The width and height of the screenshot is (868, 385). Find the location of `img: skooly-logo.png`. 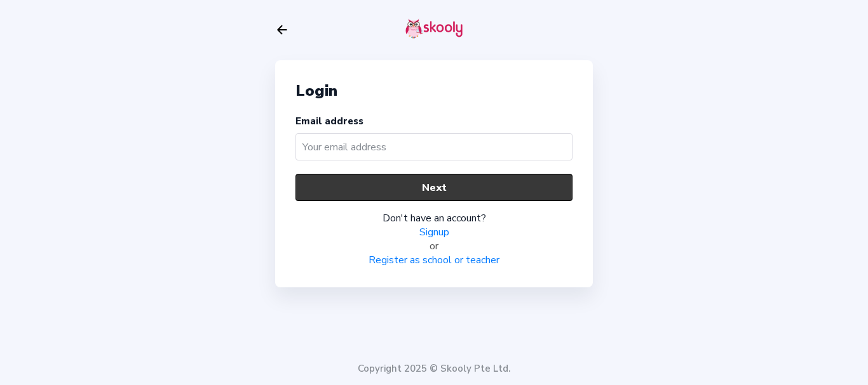

img: skooly-logo.png is located at coordinates (434, 29).